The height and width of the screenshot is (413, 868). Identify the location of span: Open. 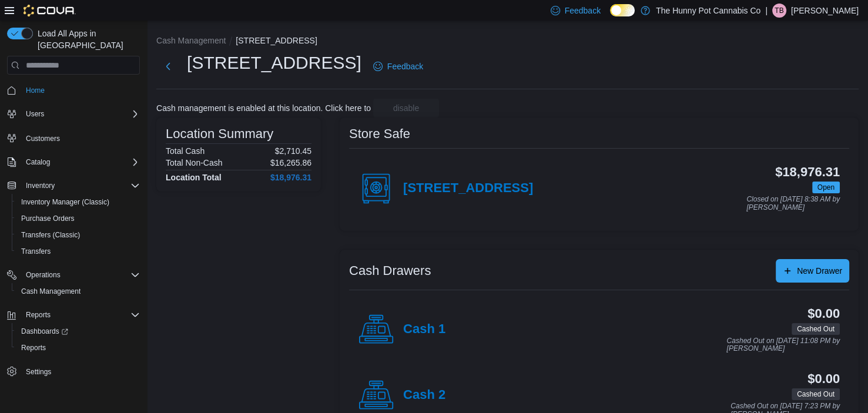
(825, 187).